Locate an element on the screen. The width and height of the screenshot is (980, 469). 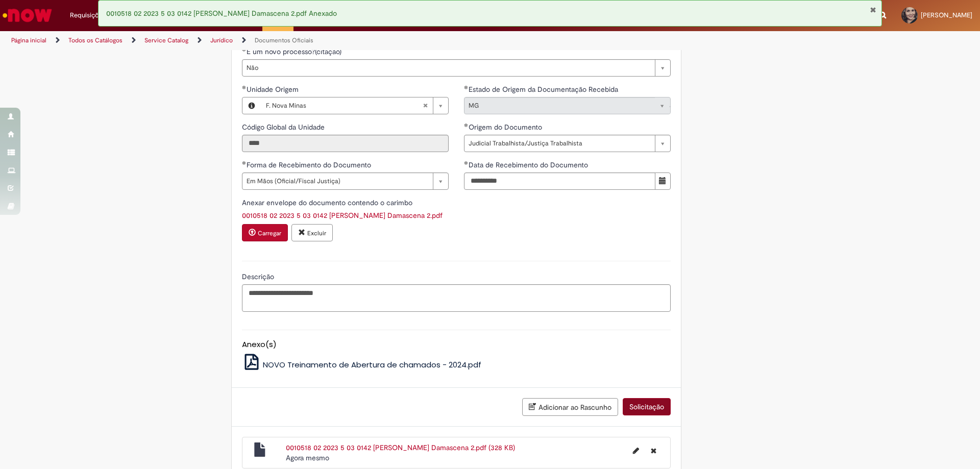
span: MG is located at coordinates (559, 105).